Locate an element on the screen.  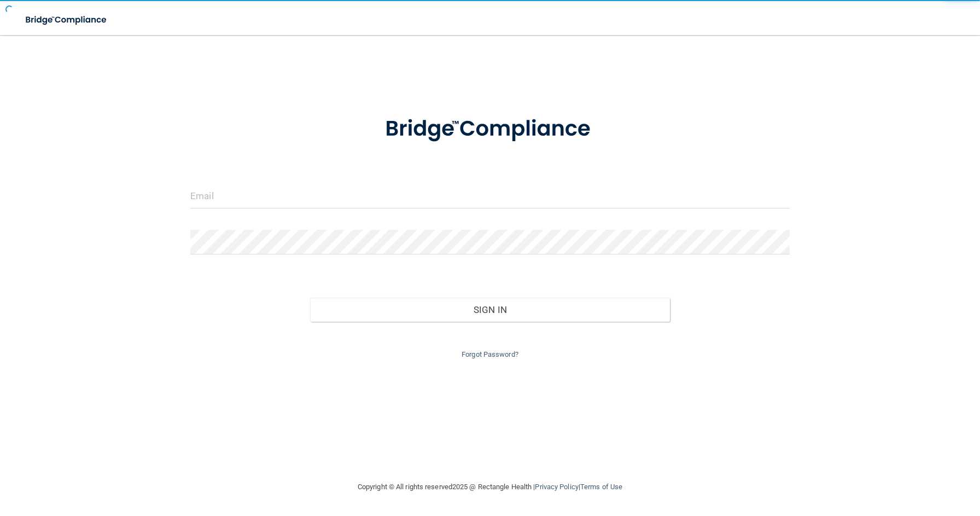
a: Privacy Policy is located at coordinates (556, 487).